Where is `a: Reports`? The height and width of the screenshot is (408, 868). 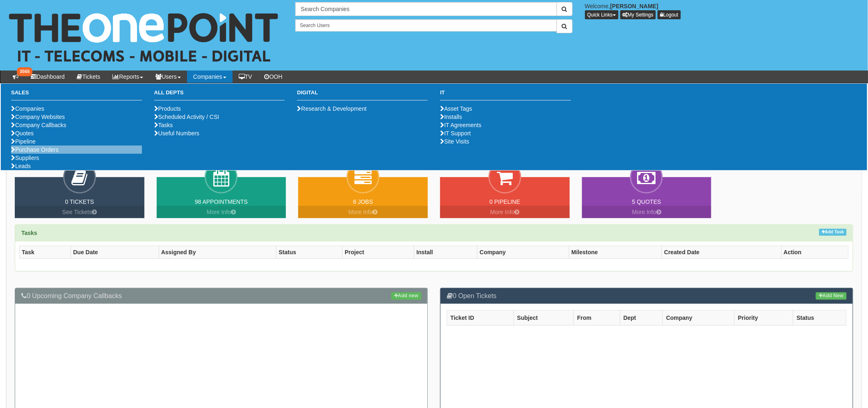 a: Reports is located at coordinates (128, 77).